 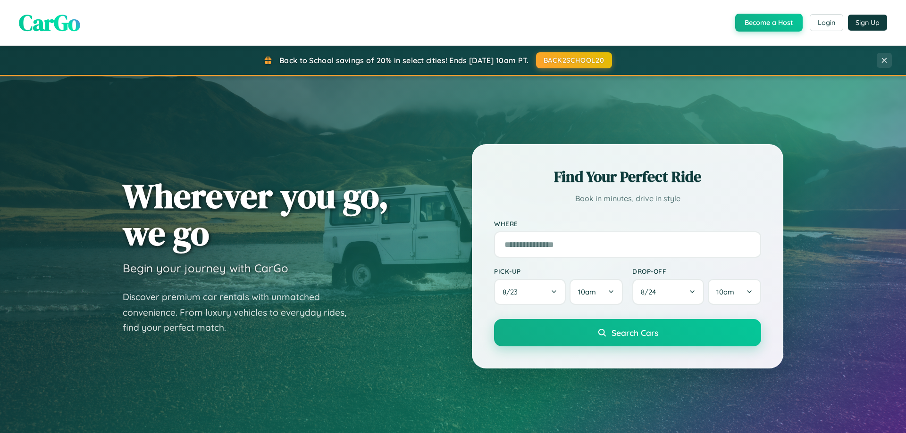 I want to click on p: Discover premium car rentals with unmatched convenience. From luxury vehicles to everyday rides, ..., so click(x=241, y=313).